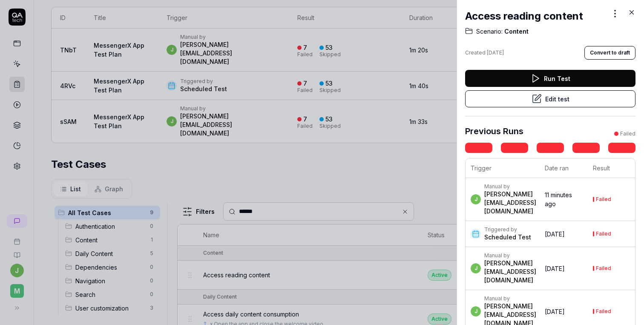 Image resolution: width=644 pixels, height=325 pixels. What do you see at coordinates (610, 53) in the screenshot?
I see `button: Convert to draft` at bounding box center [610, 53].